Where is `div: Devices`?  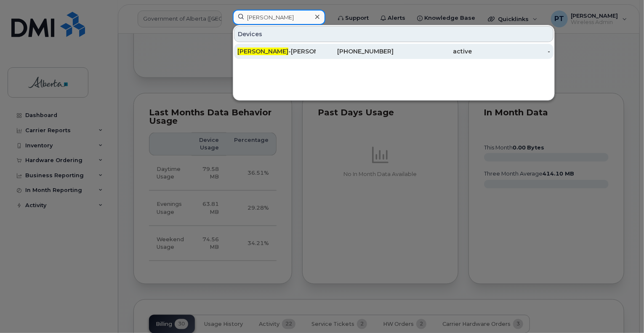
div: Devices is located at coordinates (394, 34).